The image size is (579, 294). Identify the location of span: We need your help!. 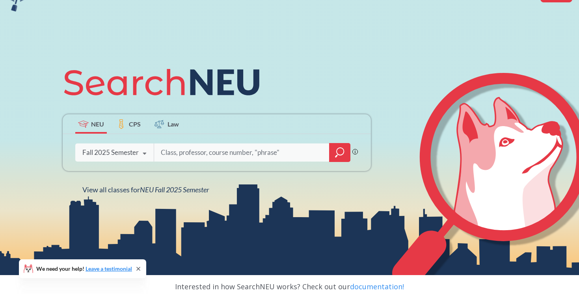
(84, 269).